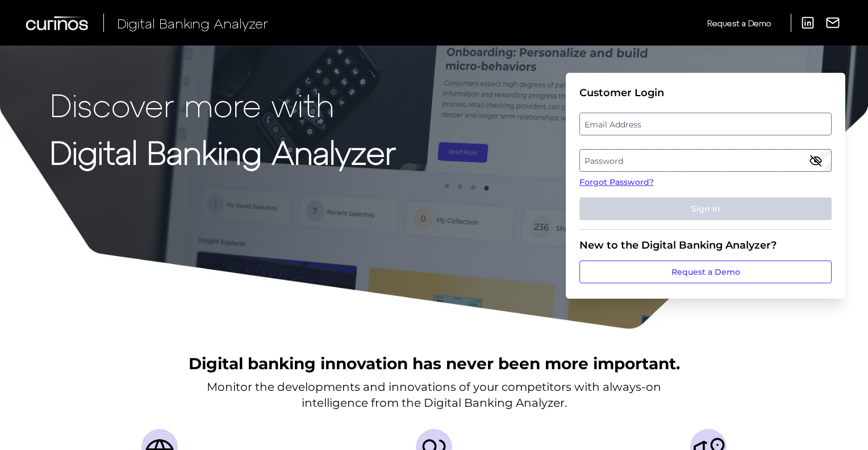  I want to click on strong: Digital Banking Analyzer, so click(223, 151).